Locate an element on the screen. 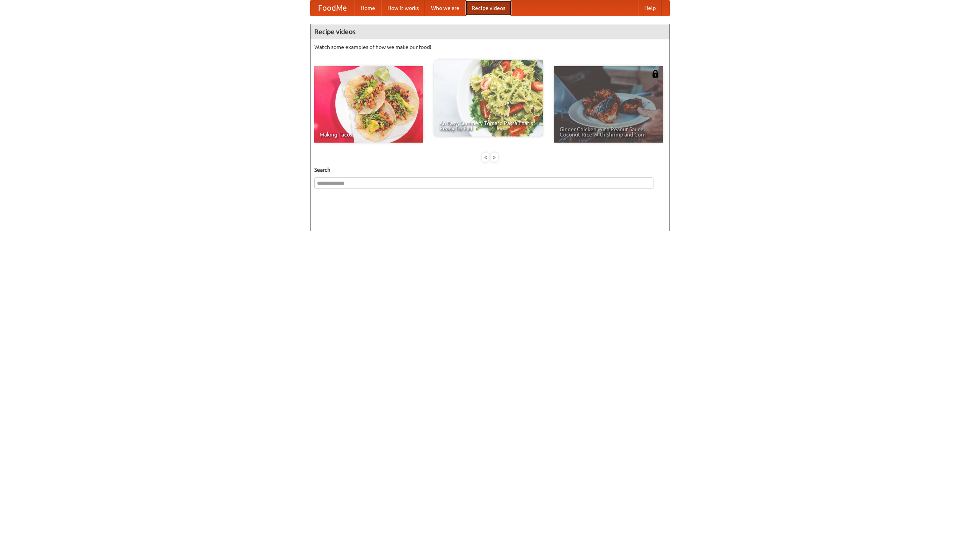 The width and height of the screenshot is (980, 541). img: 483408.png is located at coordinates (655, 74).